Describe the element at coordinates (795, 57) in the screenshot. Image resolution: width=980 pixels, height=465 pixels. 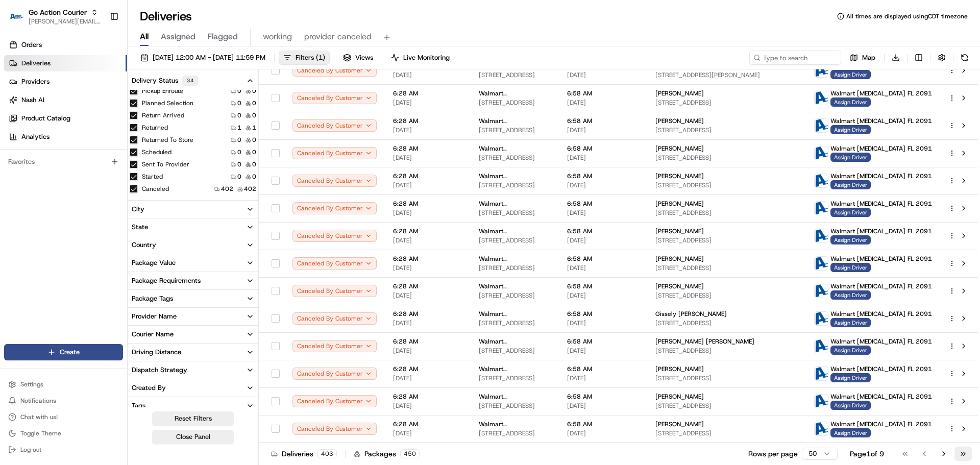
I see `input: Type to search` at that location.